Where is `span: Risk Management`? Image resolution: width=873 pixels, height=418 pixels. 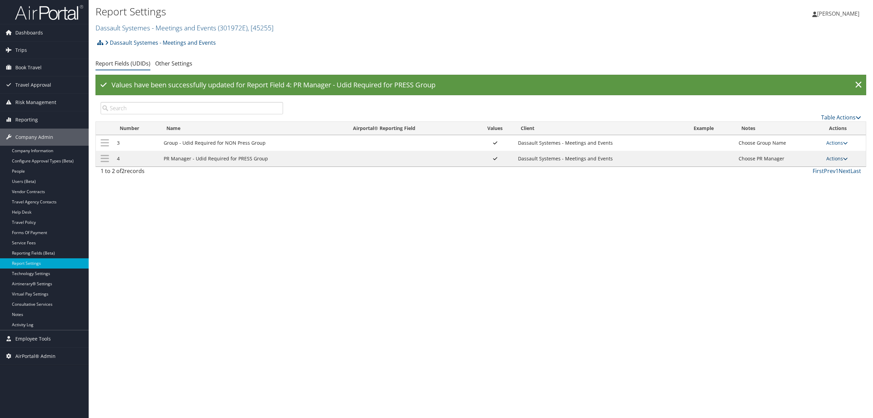 span: Risk Management is located at coordinates (36, 102).